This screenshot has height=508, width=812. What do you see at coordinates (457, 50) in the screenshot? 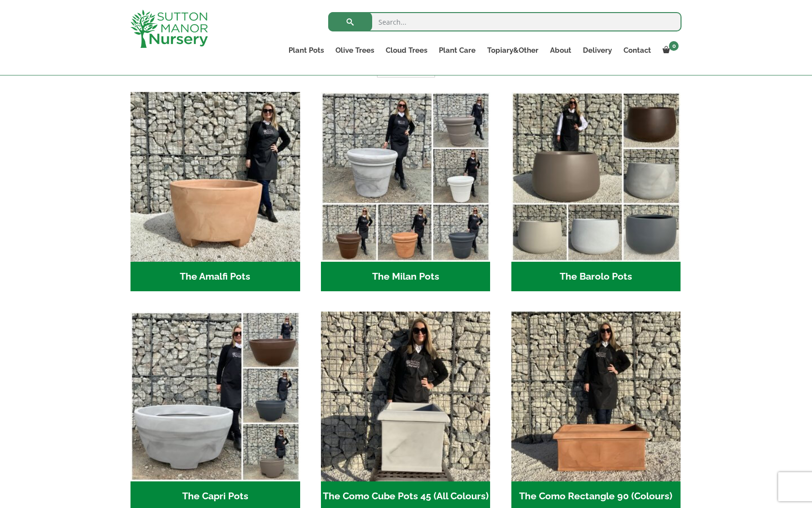
I see `a: Plant Care` at bounding box center [457, 50].